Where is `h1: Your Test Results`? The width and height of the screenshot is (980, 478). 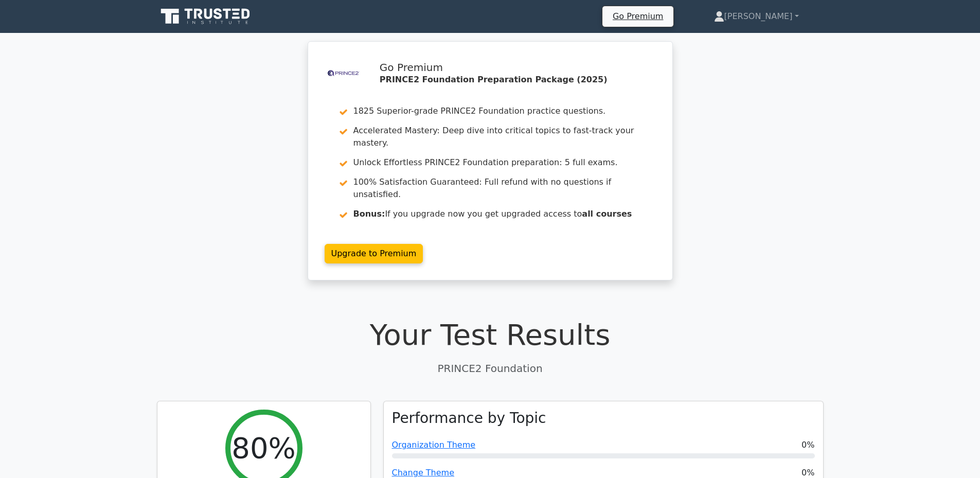 h1: Your Test Results is located at coordinates (490, 335).